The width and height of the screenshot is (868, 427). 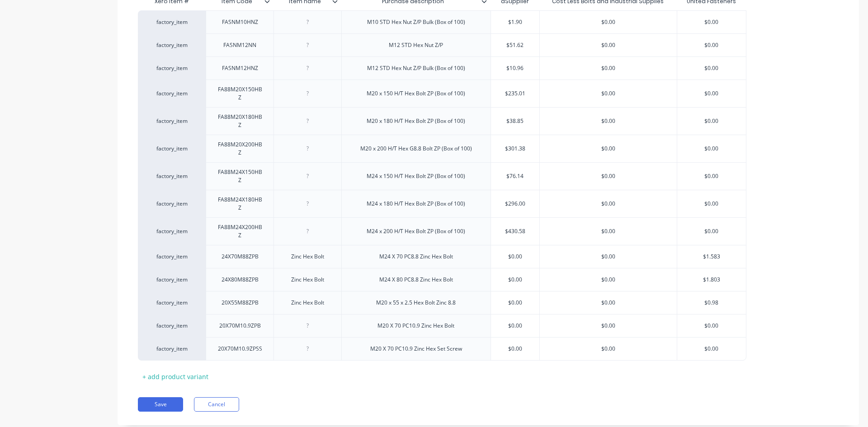 I want to click on div: M20 x 180 H/T Hex Bolt ZP (Box of 100), so click(x=416, y=121).